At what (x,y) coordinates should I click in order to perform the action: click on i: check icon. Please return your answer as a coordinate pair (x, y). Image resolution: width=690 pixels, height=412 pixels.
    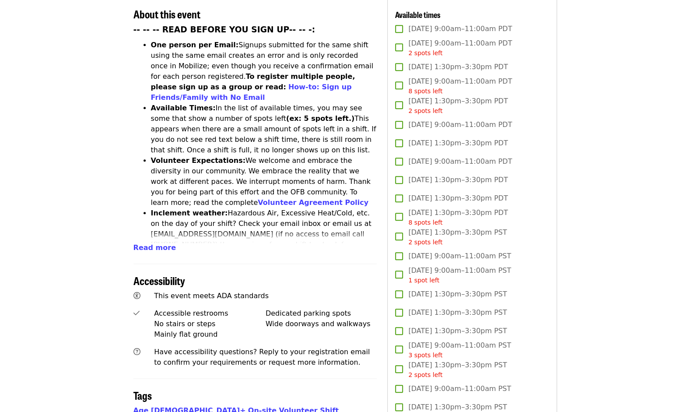
    Looking at the image, I should click on (137, 313).